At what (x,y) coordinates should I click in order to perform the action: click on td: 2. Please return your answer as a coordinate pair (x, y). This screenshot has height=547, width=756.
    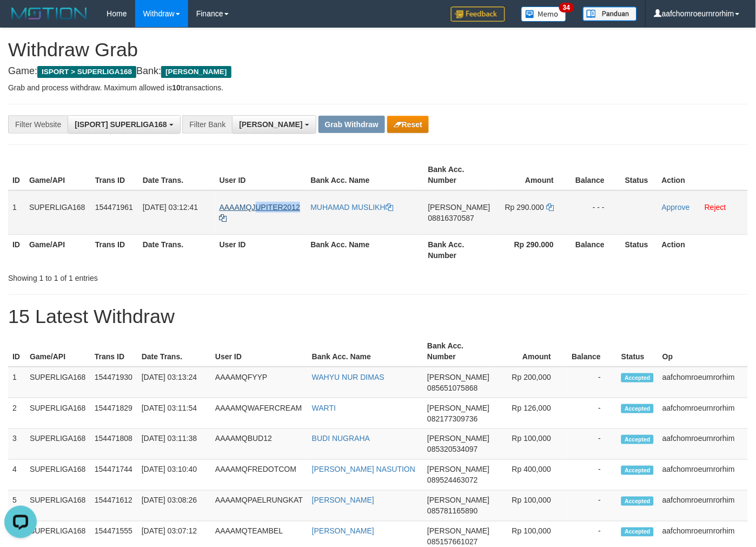
    Looking at the image, I should click on (17, 414).